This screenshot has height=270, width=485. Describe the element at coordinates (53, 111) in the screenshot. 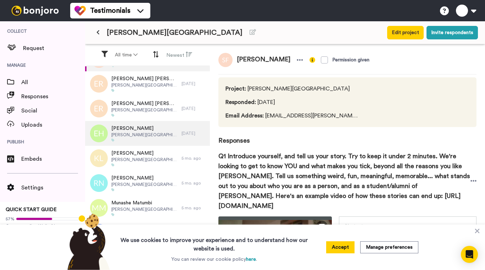

I see `span: Social` at that location.